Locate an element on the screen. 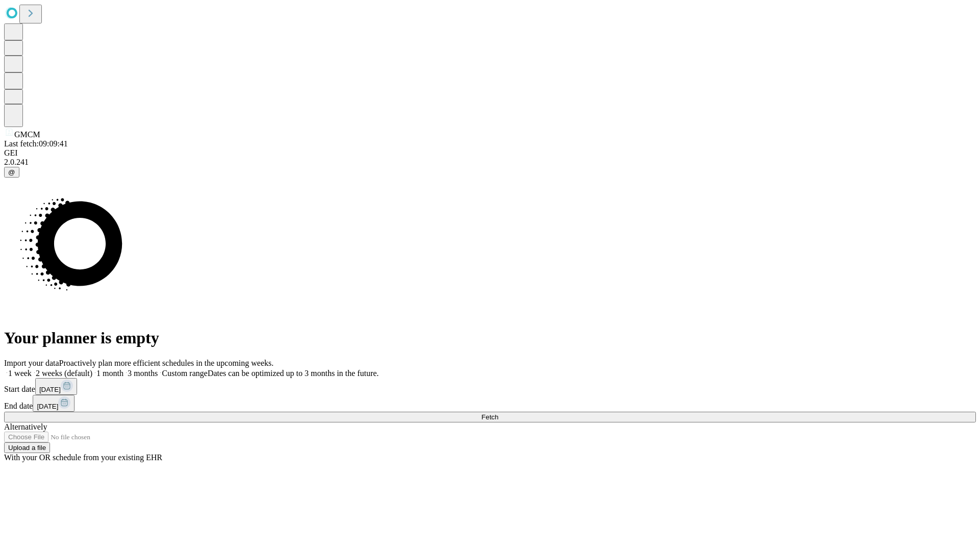 Image resolution: width=980 pixels, height=551 pixels. h1: Your planner is empty is located at coordinates (490, 338).